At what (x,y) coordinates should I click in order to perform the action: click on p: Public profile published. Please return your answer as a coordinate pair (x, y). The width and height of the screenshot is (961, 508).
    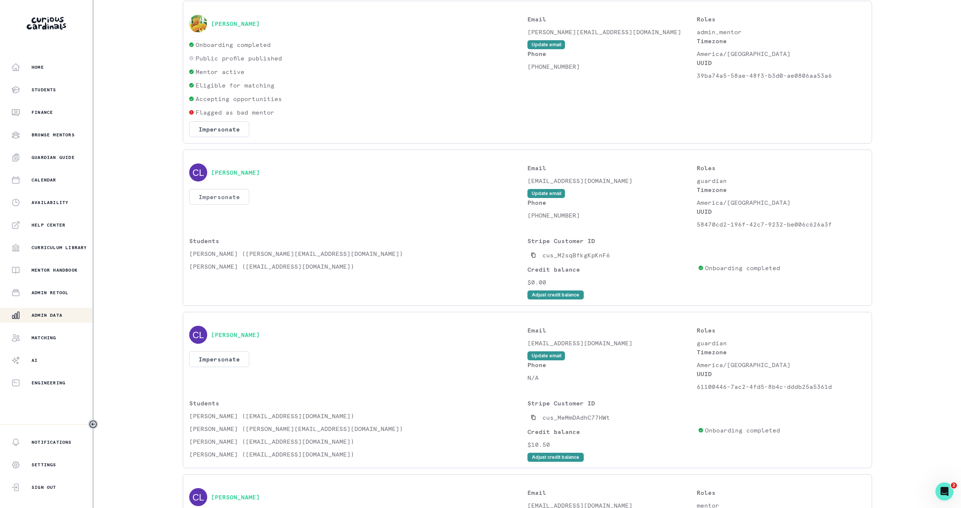
    Looking at the image, I should click on (239, 58).